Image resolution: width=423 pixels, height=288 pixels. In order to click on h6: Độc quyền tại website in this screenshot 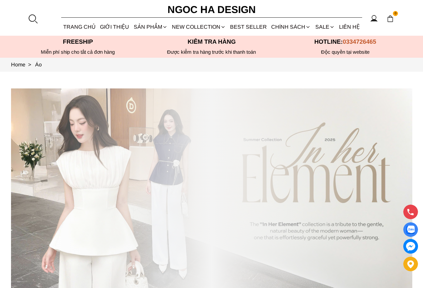, I will do `click(345, 52)`.